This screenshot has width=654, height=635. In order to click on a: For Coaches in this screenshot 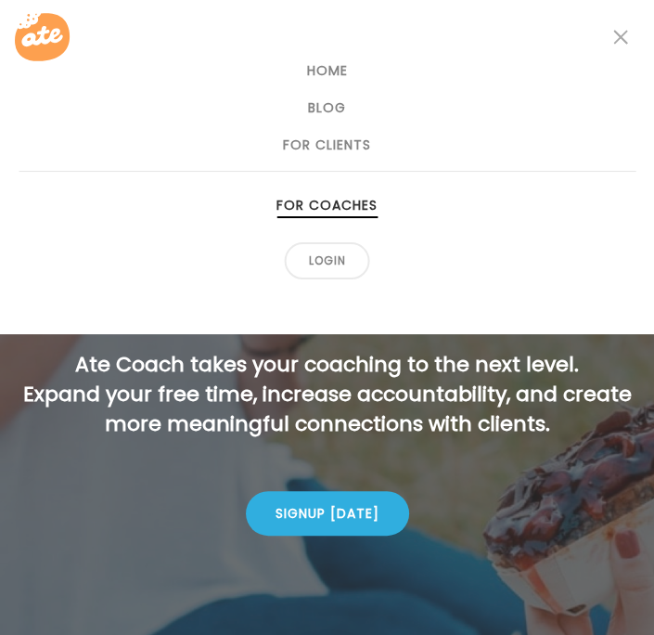, I will do `click(327, 205)`.